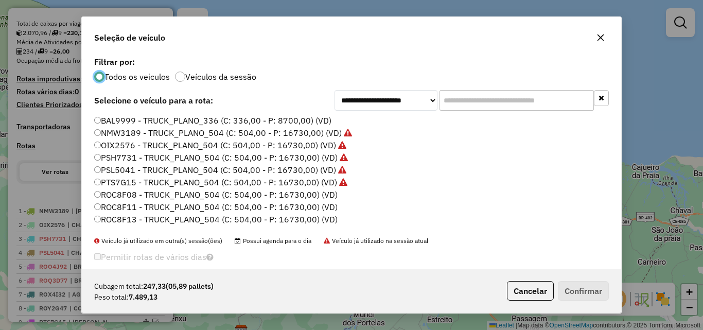 This screenshot has width=703, height=330. Describe the element at coordinates (273, 240) in the screenshot. I see `span: Possui agenda para o dia` at that location.